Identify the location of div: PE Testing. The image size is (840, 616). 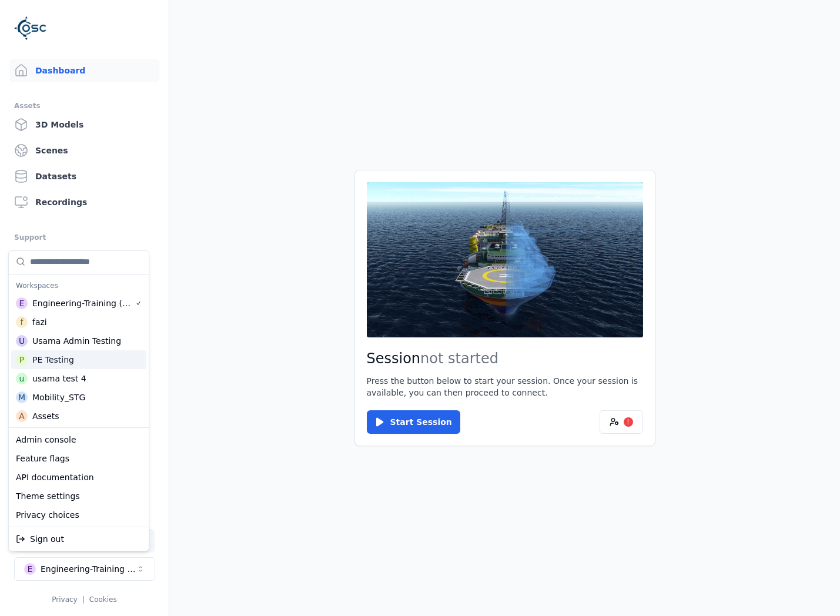
(53, 360).